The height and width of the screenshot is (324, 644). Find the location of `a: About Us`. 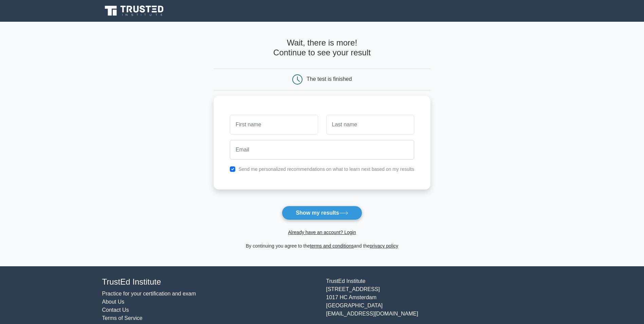

a: About Us is located at coordinates (113, 301).